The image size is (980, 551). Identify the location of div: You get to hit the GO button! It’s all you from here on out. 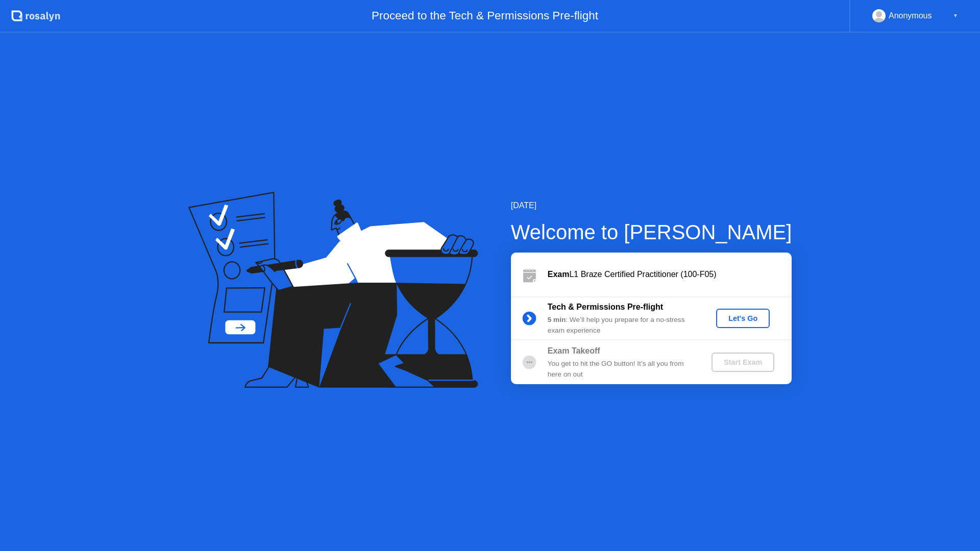
(621, 369).